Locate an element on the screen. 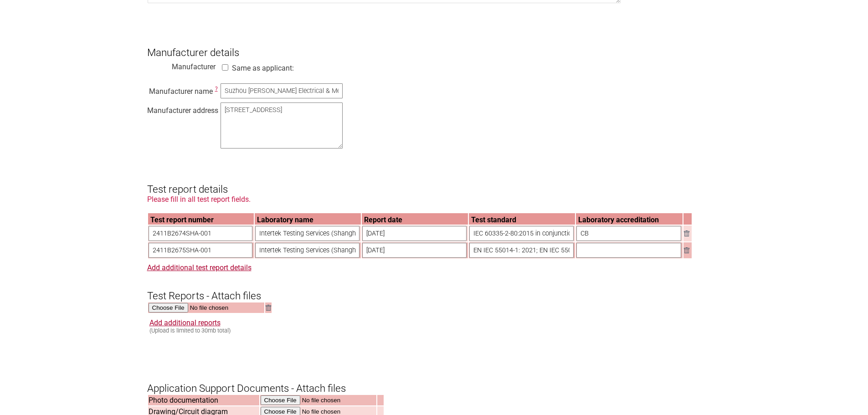  div: Please fill in all test report fields. is located at coordinates (434, 199).